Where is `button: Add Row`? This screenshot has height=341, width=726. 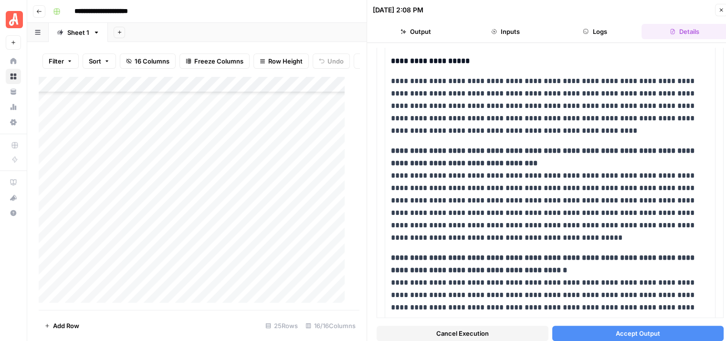
button: Add Row is located at coordinates (62, 326).